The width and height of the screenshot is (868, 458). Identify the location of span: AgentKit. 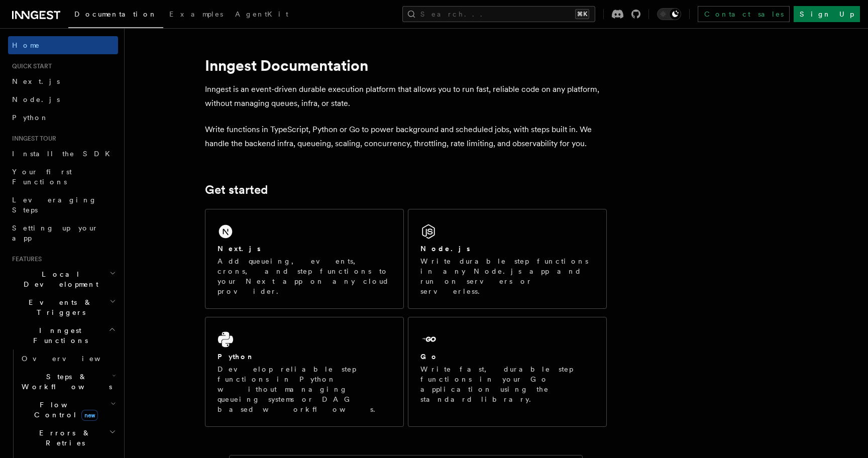
(262, 14).